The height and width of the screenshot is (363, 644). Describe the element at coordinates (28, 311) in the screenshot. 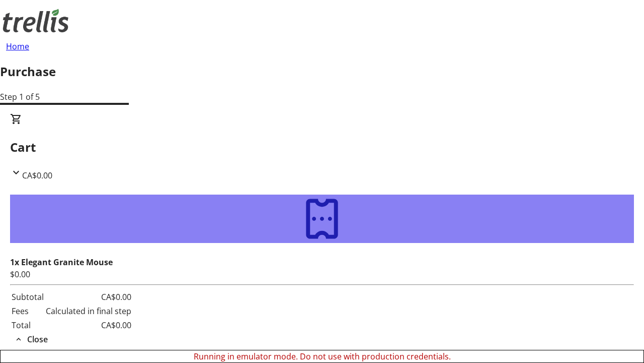

I see `td: Fees` at that location.